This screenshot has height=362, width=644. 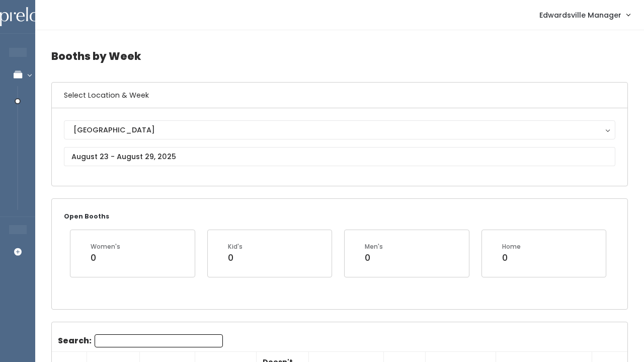 I want to click on input: Search:, so click(x=159, y=341).